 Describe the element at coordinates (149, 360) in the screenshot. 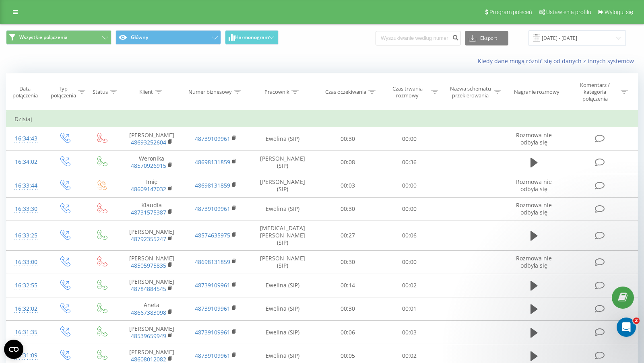

I see `a: 48608012082` at that location.